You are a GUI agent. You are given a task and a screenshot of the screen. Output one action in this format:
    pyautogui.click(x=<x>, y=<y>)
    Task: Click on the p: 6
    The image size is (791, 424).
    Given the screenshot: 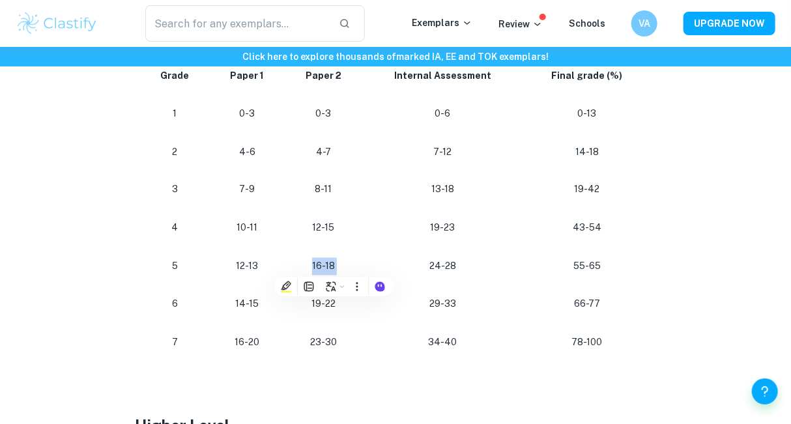 What is the action you would take?
    pyautogui.click(x=175, y=304)
    